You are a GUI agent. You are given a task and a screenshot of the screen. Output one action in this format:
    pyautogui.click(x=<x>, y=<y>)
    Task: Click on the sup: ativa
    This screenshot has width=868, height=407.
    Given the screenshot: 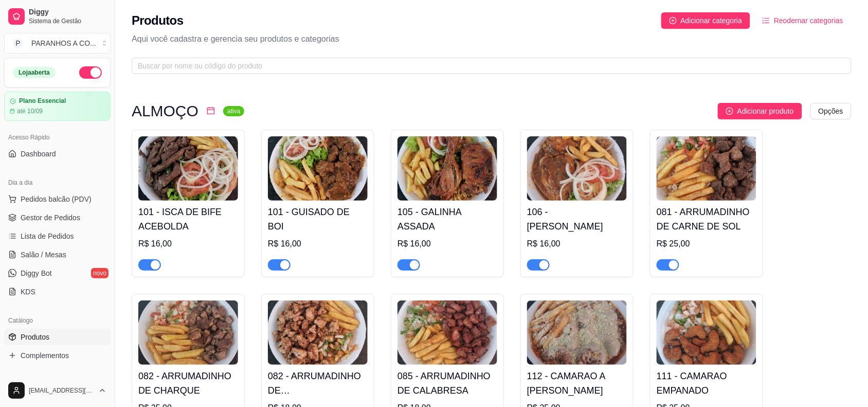 What is the action you would take?
    pyautogui.click(x=233, y=111)
    